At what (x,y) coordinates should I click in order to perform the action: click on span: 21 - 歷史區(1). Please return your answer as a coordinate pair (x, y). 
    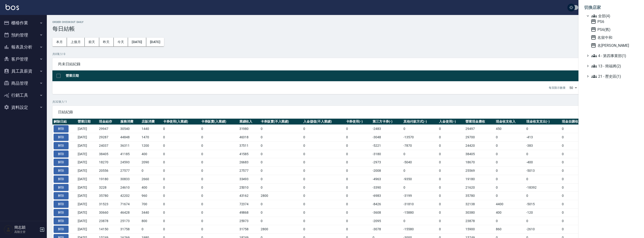
    Looking at the image, I should click on (614, 76).